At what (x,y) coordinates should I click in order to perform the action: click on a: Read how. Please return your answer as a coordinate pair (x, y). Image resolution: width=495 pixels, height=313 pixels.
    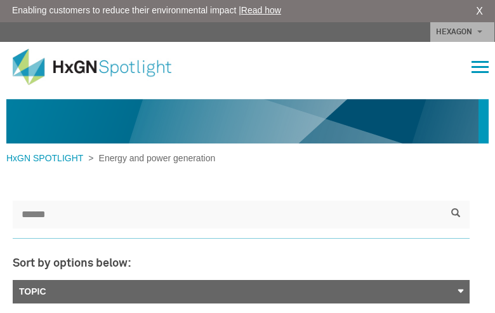
    Looking at the image, I should click on (261, 10).